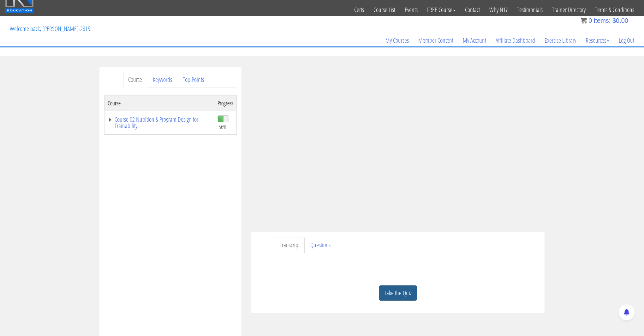  Describe the element at coordinates (160, 103) in the screenshot. I see `th: Course` at that location.